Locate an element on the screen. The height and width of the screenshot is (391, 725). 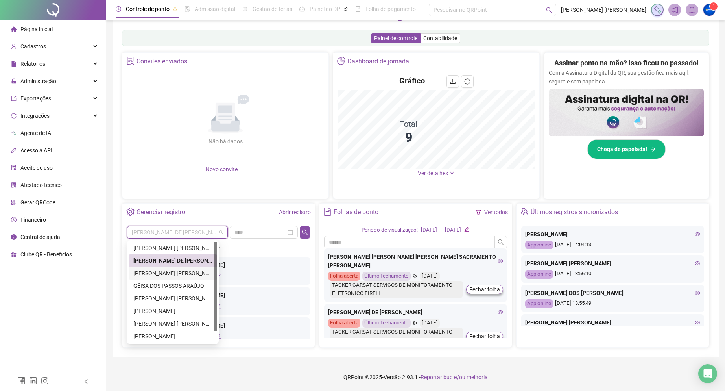
span: search is located at coordinates (501, 242).